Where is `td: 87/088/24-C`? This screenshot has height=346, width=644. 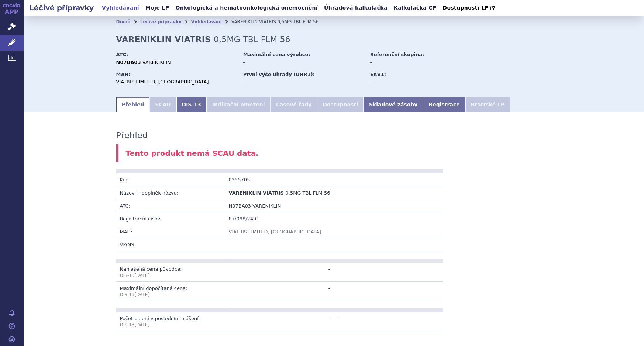 td: 87/088/24-C is located at coordinates (334, 218).